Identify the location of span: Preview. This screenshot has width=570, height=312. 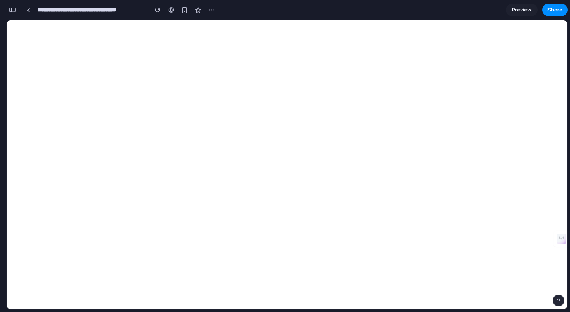
(522, 10).